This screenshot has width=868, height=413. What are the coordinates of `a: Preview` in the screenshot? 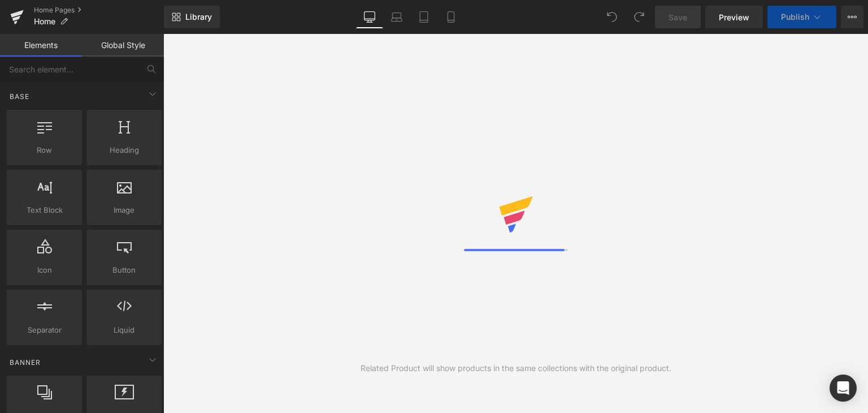 It's located at (734, 17).